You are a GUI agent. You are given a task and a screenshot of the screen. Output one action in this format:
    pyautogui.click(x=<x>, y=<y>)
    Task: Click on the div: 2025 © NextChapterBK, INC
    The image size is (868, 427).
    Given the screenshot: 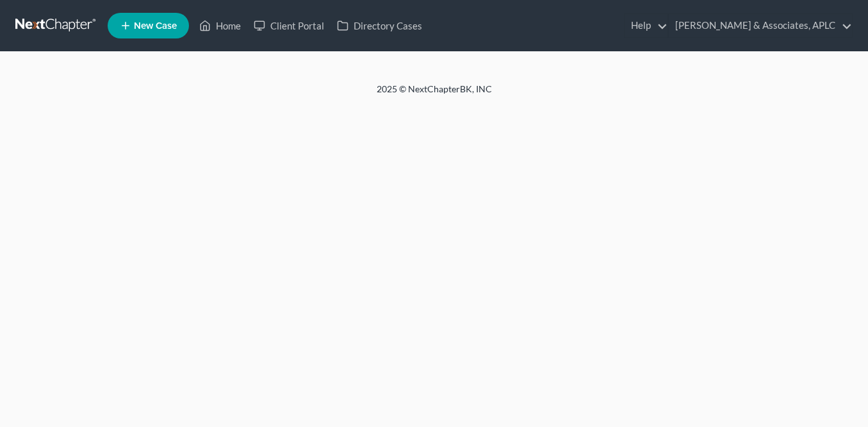 What is the action you would take?
    pyautogui.click(x=434, y=94)
    